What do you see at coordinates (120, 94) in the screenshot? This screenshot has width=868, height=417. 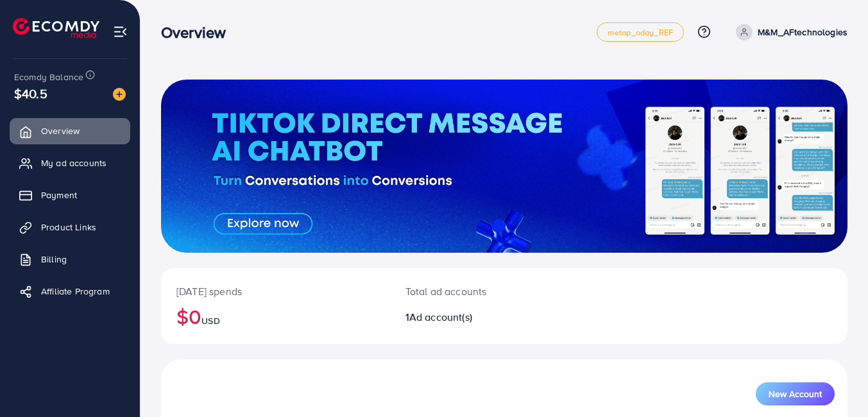 I see `img: image` at bounding box center [120, 94].